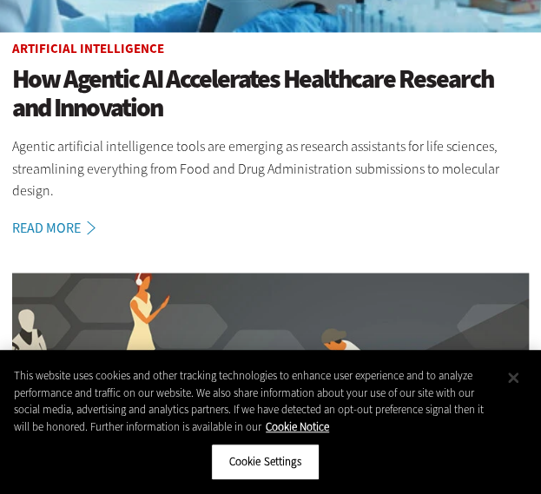  What do you see at coordinates (257, 401) in the screenshot?
I see `div: This website uses cookies and other tracking technologies to enhance user experience and to analy...` at bounding box center [257, 401].